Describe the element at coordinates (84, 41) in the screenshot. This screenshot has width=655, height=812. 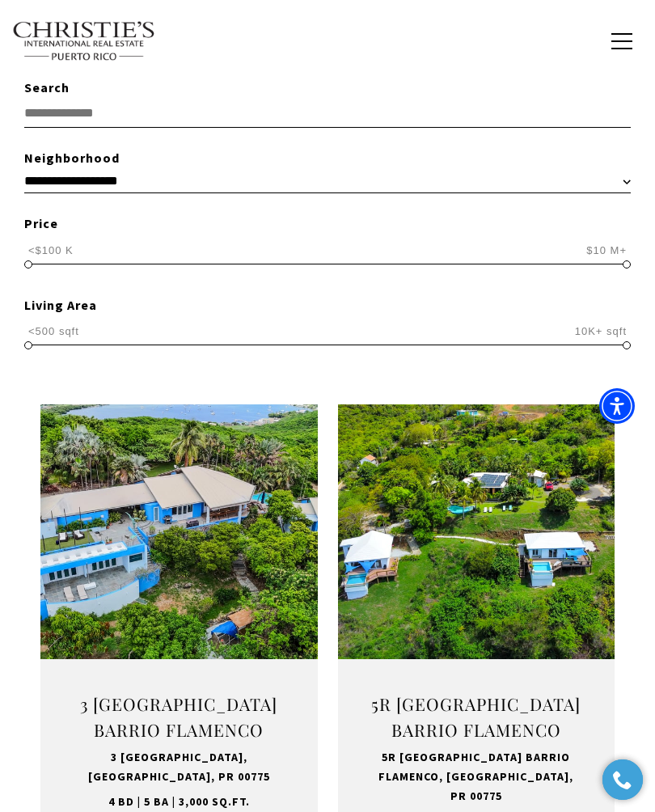
I see `img: Christie's International Real Estate text transparent background` at that location.